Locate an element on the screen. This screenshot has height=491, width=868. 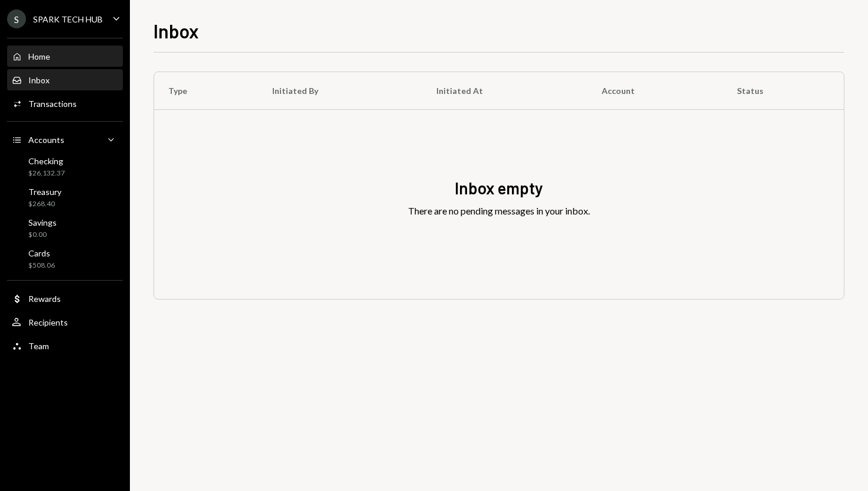
div: $0.00 is located at coordinates (43, 235).